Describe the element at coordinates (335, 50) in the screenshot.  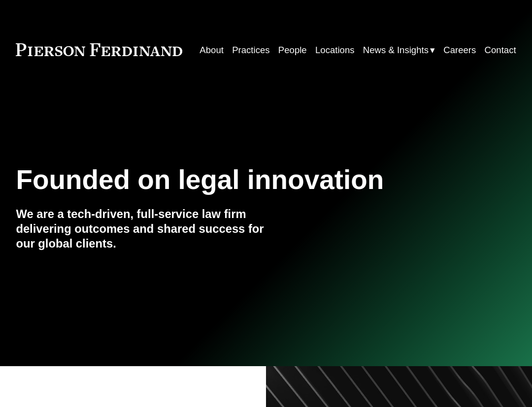
I see `a: Locations` at that location.